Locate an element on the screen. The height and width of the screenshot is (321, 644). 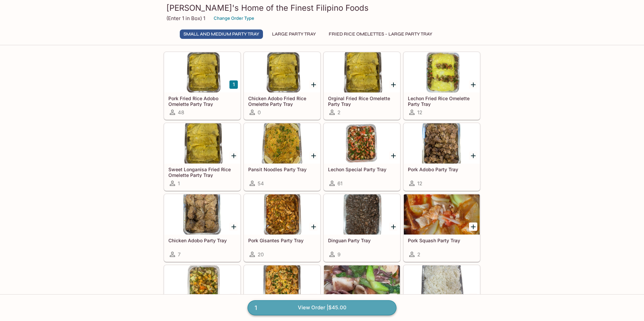
span: 7 is located at coordinates (179, 255).